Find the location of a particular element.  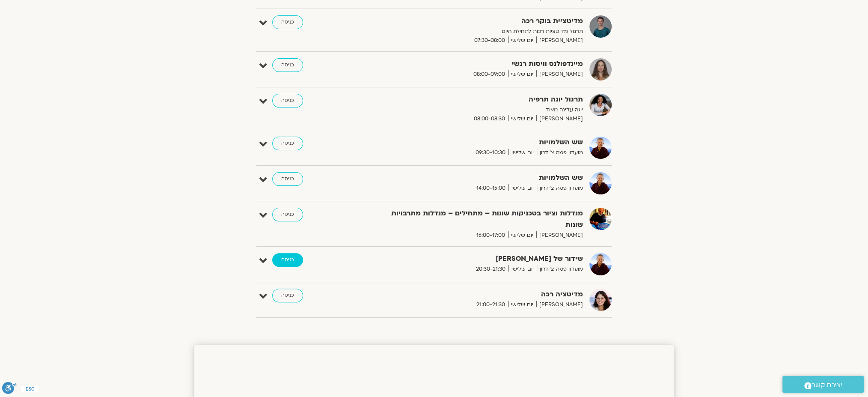

strong: תרגול יוגה תרפיה is located at coordinates (478, 99).